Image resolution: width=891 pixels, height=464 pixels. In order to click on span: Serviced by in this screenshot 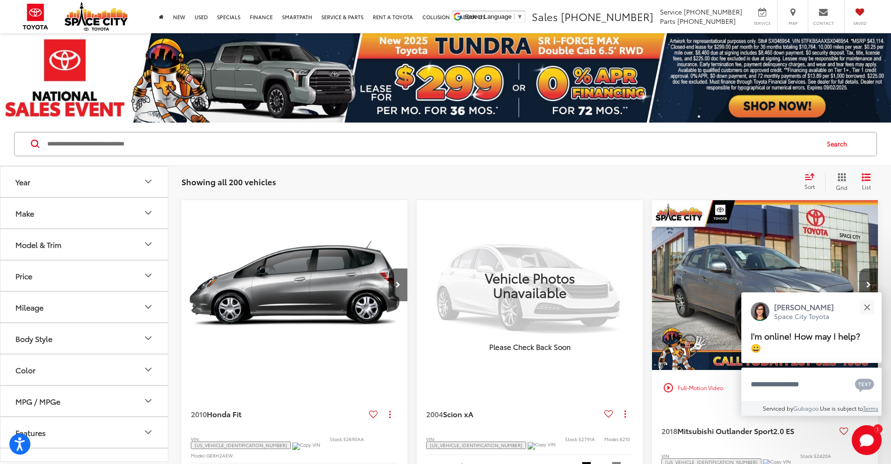, I will do `click(778, 408)`.